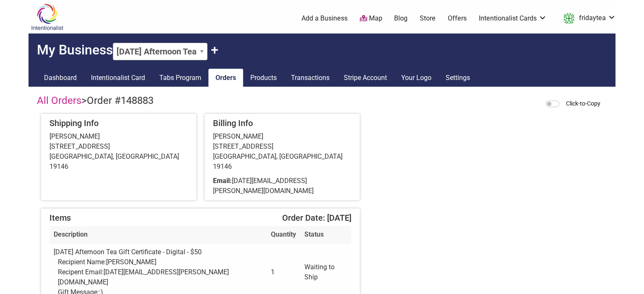 Image resolution: width=644 pixels, height=294 pixels. I want to click on span: Order #148883, so click(120, 100).